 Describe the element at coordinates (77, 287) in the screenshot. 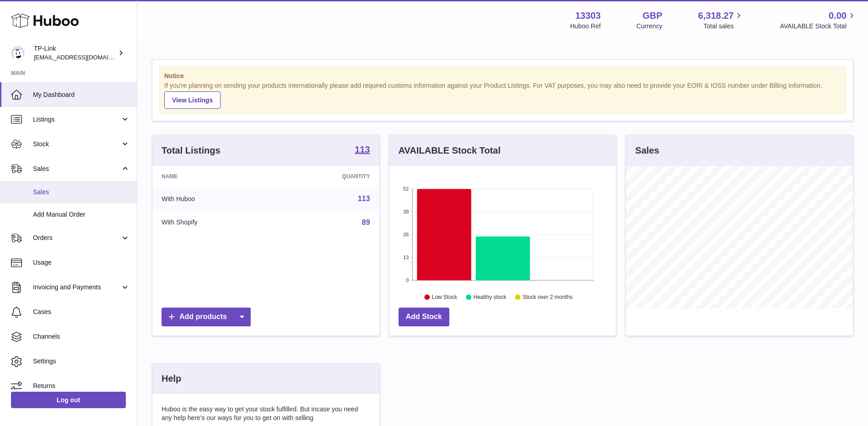

I see `span: Invoicing and Payments` at that location.